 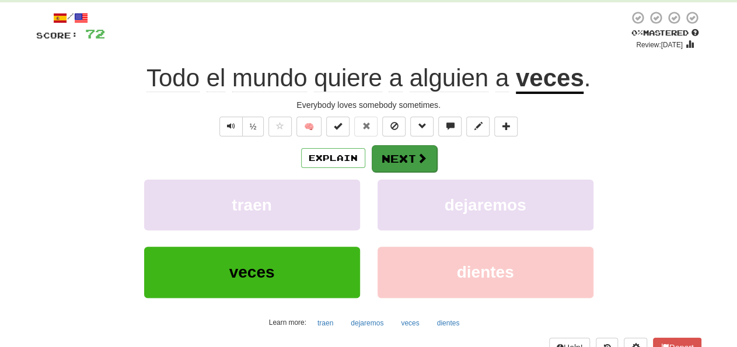 I want to click on span: Todo, so click(x=173, y=78).